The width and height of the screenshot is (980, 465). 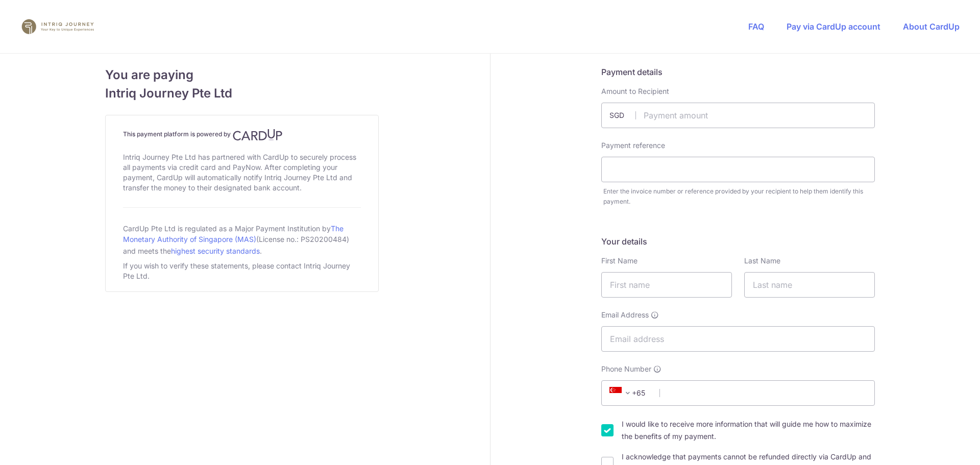 What do you see at coordinates (739, 197) in the screenshot?
I see `div: Enter the invoice number or reference provided by your recipient to help them identify this payment.` at bounding box center [739, 197].